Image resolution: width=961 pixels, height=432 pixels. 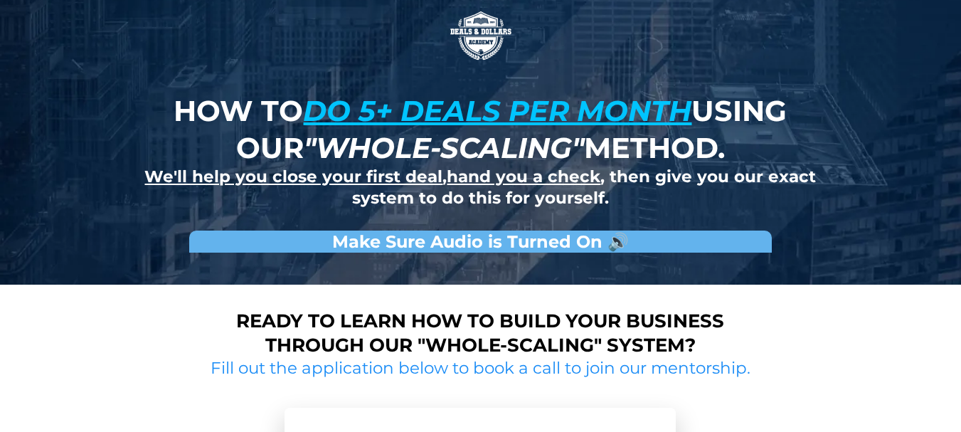 I want to click on strong: How to using our method., so click(x=480, y=129).